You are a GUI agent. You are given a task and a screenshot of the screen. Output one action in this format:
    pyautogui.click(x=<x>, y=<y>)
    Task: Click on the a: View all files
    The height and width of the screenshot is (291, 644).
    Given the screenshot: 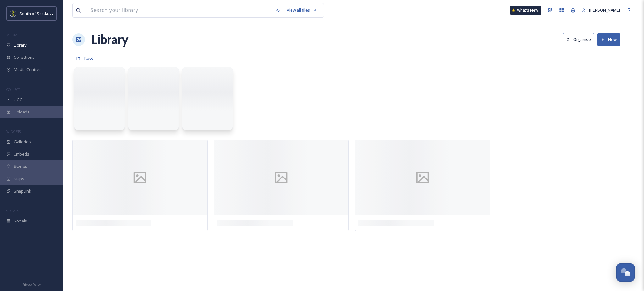 What is the action you would take?
    pyautogui.click(x=302, y=10)
    